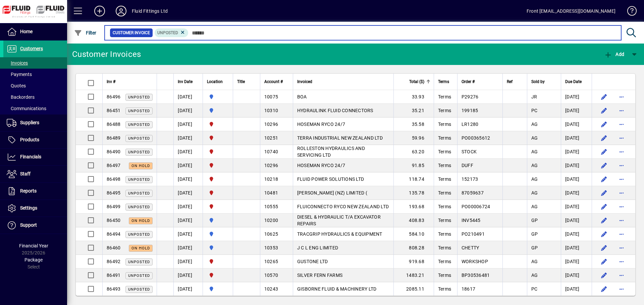 The height and width of the screenshot is (305, 644). Describe the element at coordinates (25, 174) in the screenshot. I see `span: Staff` at that location.